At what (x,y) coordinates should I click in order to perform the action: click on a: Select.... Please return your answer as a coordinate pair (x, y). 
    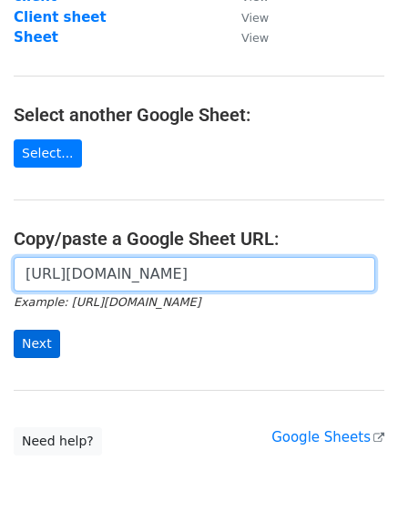
    Looking at the image, I should click on (47, 153).